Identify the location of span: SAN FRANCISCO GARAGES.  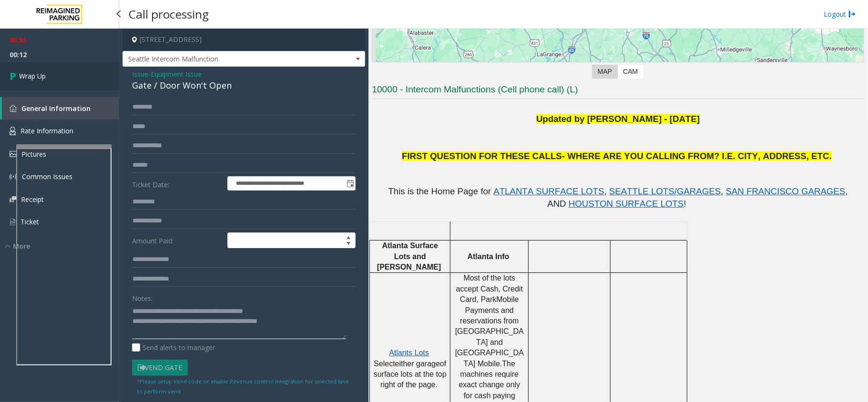
(785, 191).